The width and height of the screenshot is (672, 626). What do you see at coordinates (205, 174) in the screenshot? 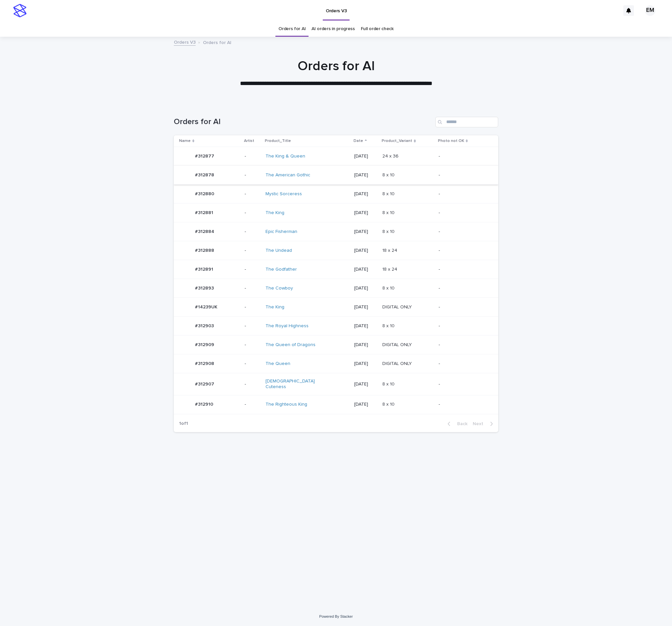
I see `p: #312878` at bounding box center [205, 174].